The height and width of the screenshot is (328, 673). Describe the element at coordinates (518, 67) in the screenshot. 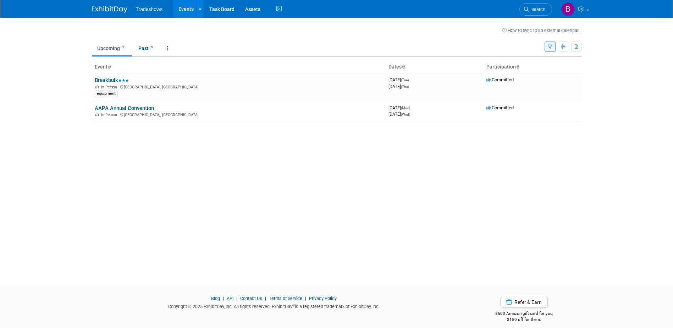

I see `a: Sort by Participation Type` at that location.